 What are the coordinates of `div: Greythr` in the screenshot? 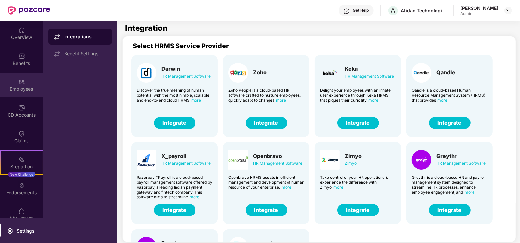 It's located at (461, 156).